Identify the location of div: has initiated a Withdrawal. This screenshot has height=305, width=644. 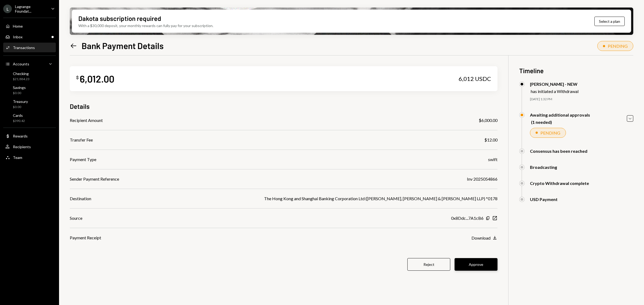
(555, 91).